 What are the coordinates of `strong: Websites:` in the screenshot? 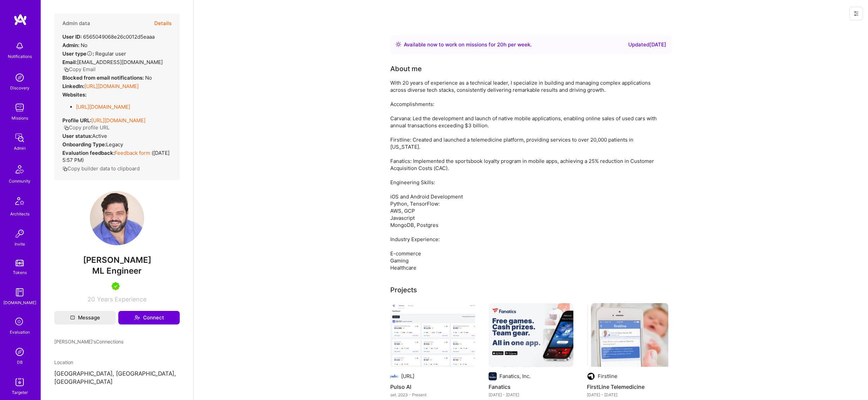 It's located at (74, 95).